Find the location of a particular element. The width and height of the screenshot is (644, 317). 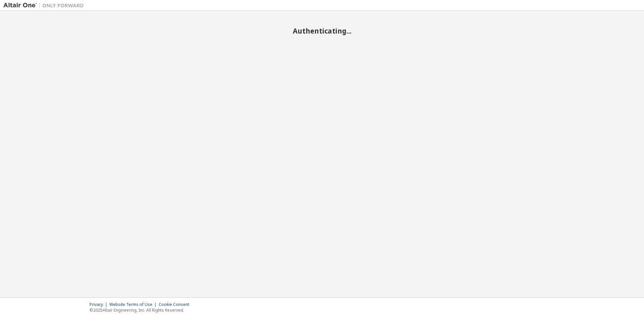

div: Privacy is located at coordinates (100, 304).